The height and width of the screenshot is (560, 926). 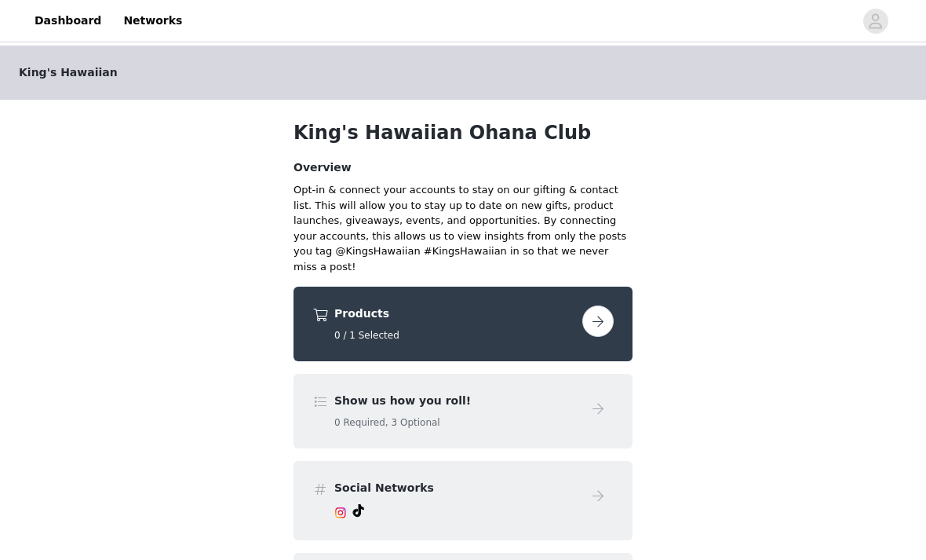 I want to click on h5: 0 / 1 Selected, so click(x=455, y=335).